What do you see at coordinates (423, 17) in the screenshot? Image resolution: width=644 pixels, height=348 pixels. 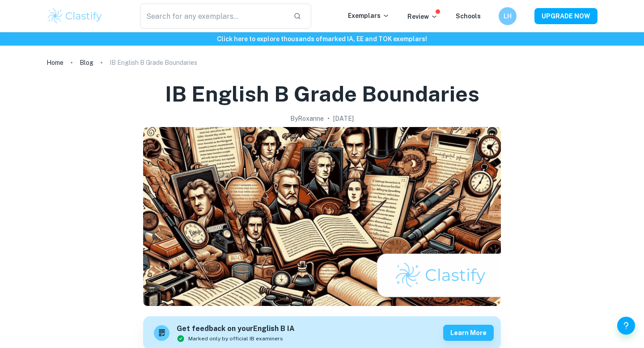 I see `p: Review` at bounding box center [423, 17].